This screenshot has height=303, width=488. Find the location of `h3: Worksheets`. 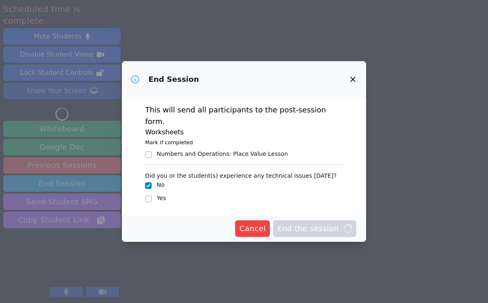

h3: Worksheets is located at coordinates (244, 132).